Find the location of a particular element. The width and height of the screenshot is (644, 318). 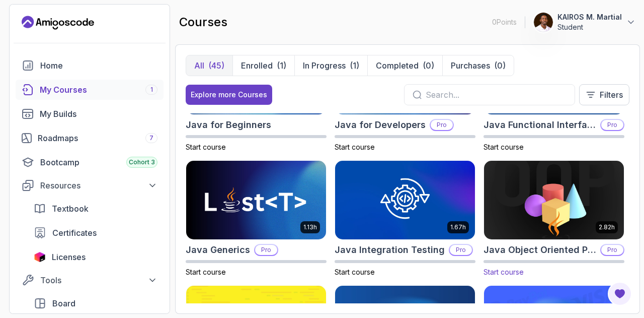

h2: Java Integration Testing is located at coordinates (389, 250).